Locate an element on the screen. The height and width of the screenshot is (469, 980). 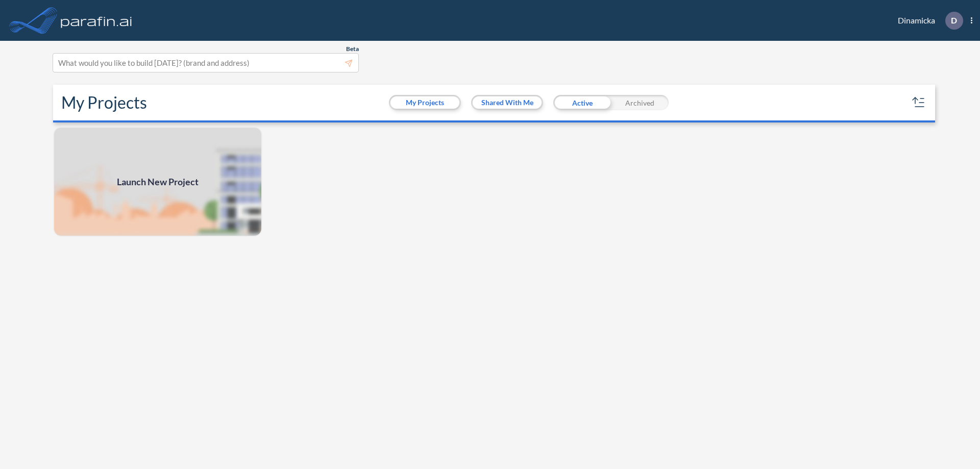
span: Beta is located at coordinates (352, 49).